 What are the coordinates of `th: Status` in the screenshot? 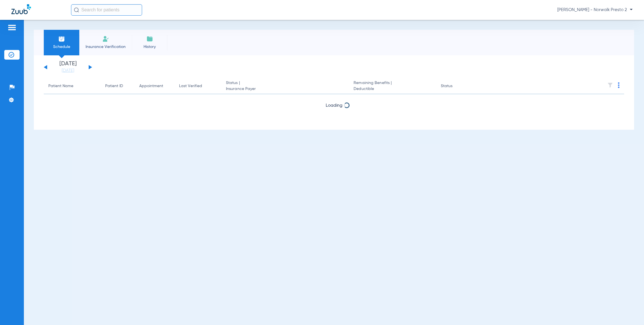 It's located at (455, 86).